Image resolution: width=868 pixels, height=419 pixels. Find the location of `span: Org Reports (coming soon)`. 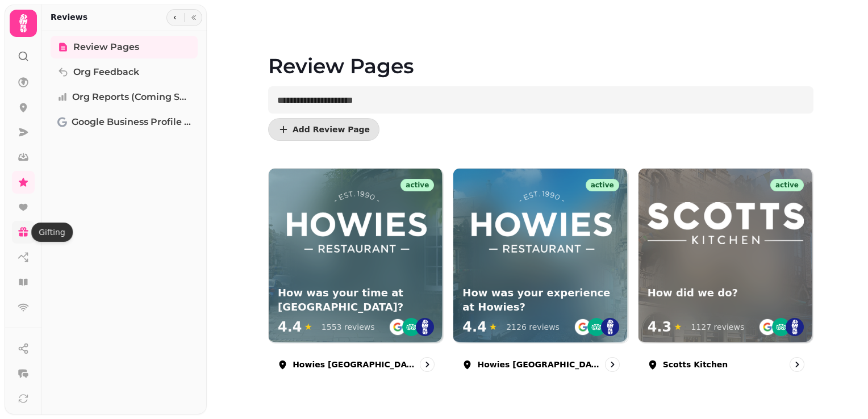

span: Org Reports (coming soon) is located at coordinates (132, 97).